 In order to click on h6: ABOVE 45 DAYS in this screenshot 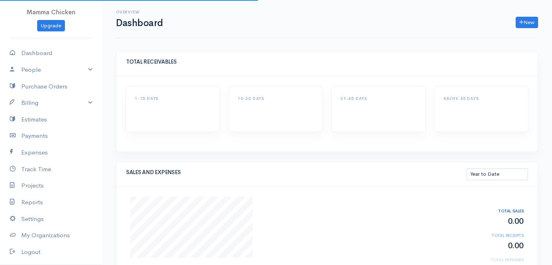, I will do `click(481, 98)`.